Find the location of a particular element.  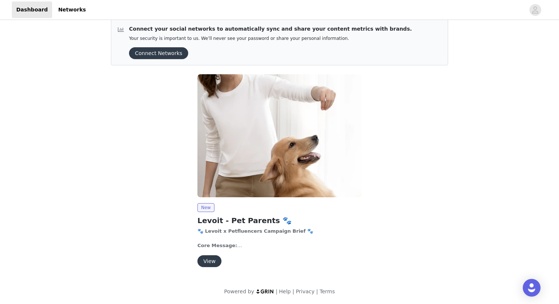

button: Connect Networks is located at coordinates (159, 53).